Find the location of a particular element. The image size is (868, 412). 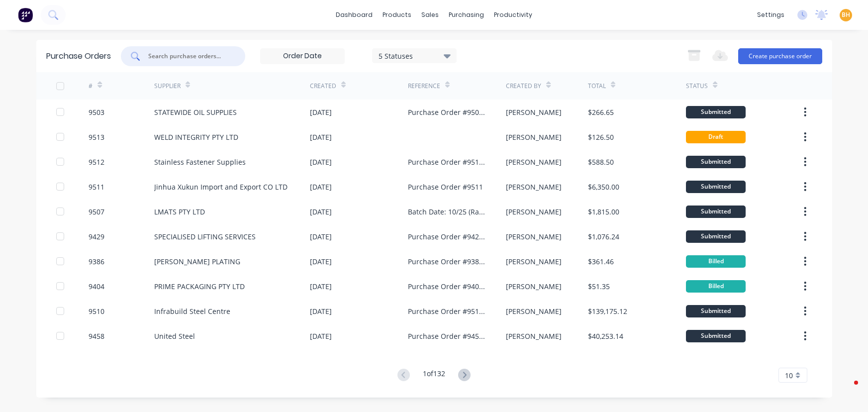

div: Purchase Order #9458 - United Steel is located at coordinates (447, 336).